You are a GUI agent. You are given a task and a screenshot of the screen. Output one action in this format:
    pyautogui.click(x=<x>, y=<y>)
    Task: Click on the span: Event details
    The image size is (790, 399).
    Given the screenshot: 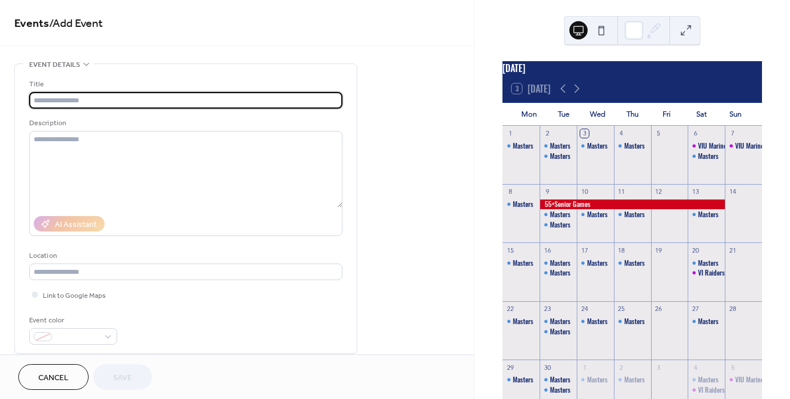 What is the action you would take?
    pyautogui.click(x=54, y=65)
    